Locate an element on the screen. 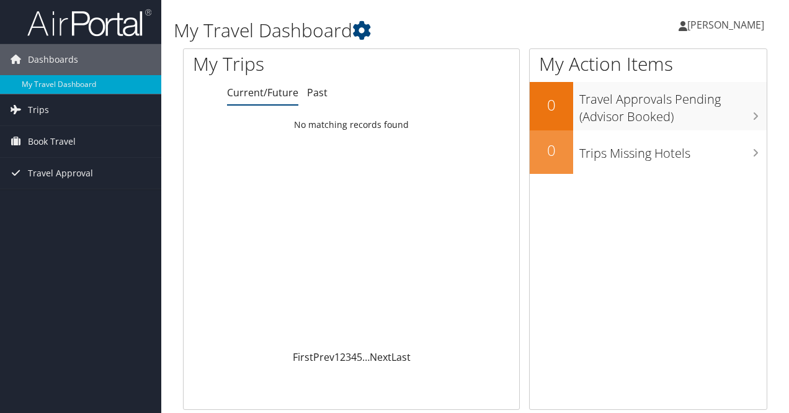  td: No matching records found is located at coordinates (351, 125).